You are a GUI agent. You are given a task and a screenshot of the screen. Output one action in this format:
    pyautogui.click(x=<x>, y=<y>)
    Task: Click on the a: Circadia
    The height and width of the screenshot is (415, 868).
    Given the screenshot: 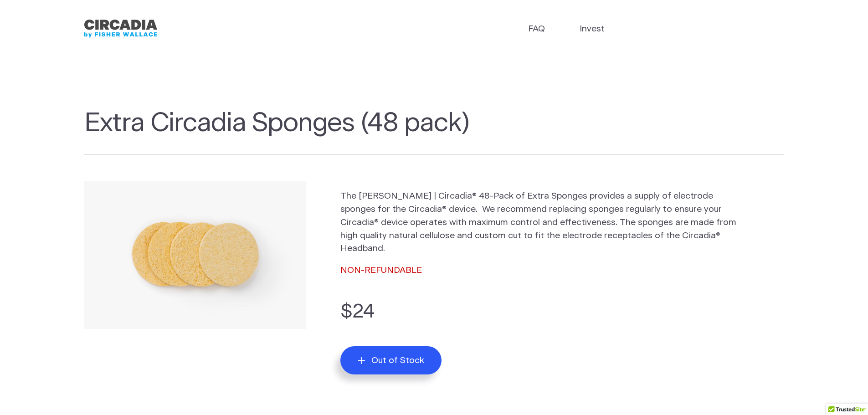 What is the action you would take?
    pyautogui.click(x=120, y=29)
    